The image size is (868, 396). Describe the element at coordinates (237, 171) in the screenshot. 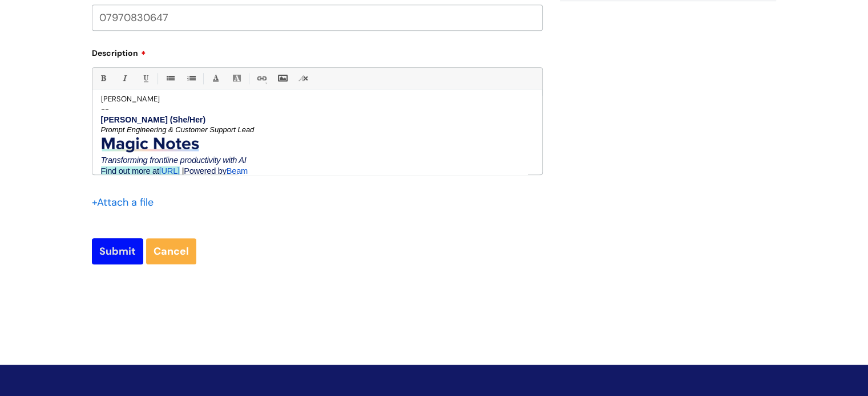

I see `a: Beam` at that location.